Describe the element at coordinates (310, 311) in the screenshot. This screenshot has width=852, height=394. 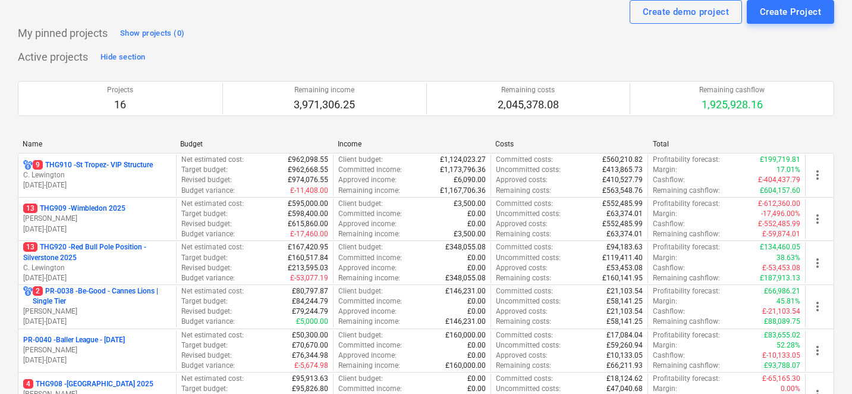
I see `p: £79,244.79` at that location.